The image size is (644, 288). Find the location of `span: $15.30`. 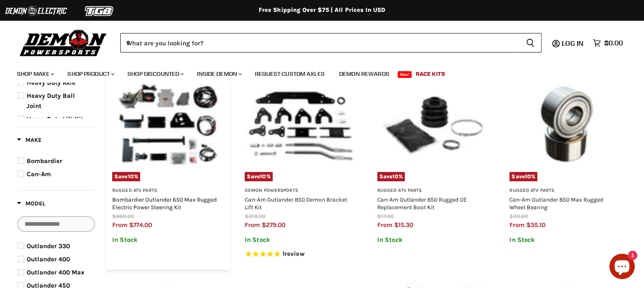

span: $15.30 is located at coordinates (404, 225).